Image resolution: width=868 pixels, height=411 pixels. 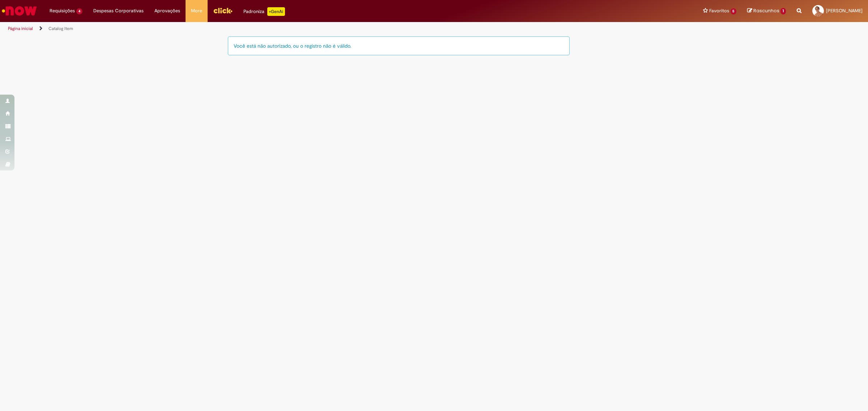 What do you see at coordinates (399, 46) in the screenshot?
I see `div: Você está não autorizado, ou o registro não é válido.` at bounding box center [399, 46].